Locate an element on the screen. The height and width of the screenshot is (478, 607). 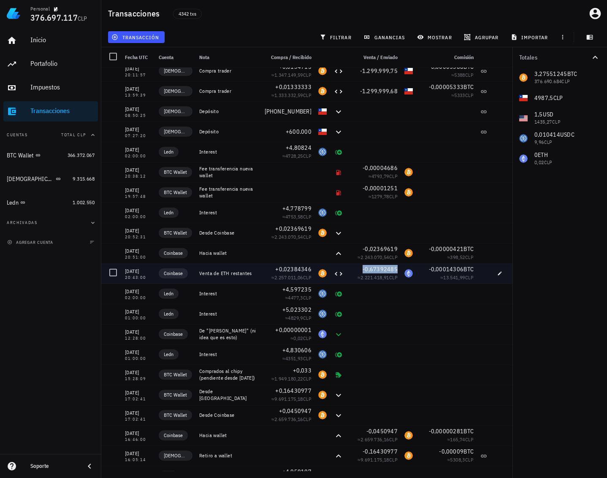
button: transacción is located at coordinates (136, 37).